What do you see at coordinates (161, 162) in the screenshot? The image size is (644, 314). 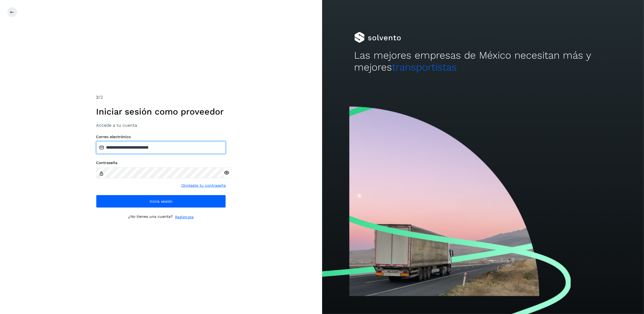 I see `label: Contraseña` at bounding box center [161, 162].